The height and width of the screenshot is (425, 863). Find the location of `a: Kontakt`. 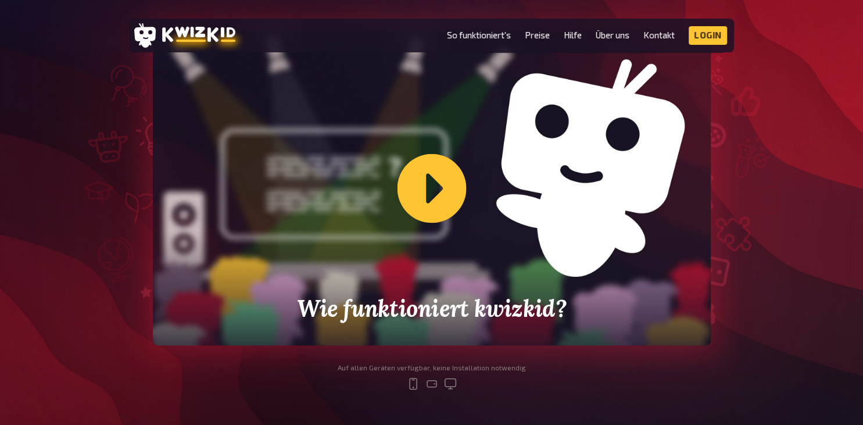

a: Kontakt is located at coordinates (659, 35).